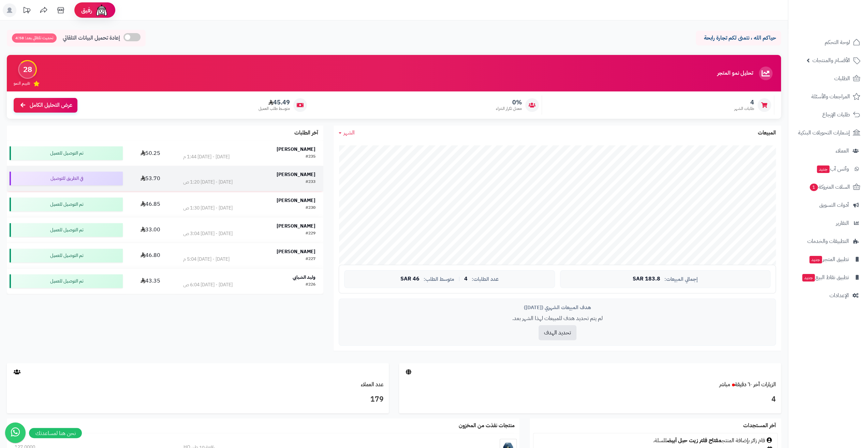 This screenshot has height=448, width=868. What do you see at coordinates (829, 42) in the screenshot?
I see `a: لوحة التحكم` at bounding box center [829, 42].